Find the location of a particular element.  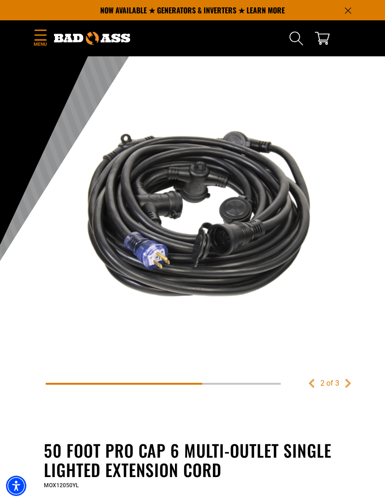

div: 2 of 3 is located at coordinates (330, 383).